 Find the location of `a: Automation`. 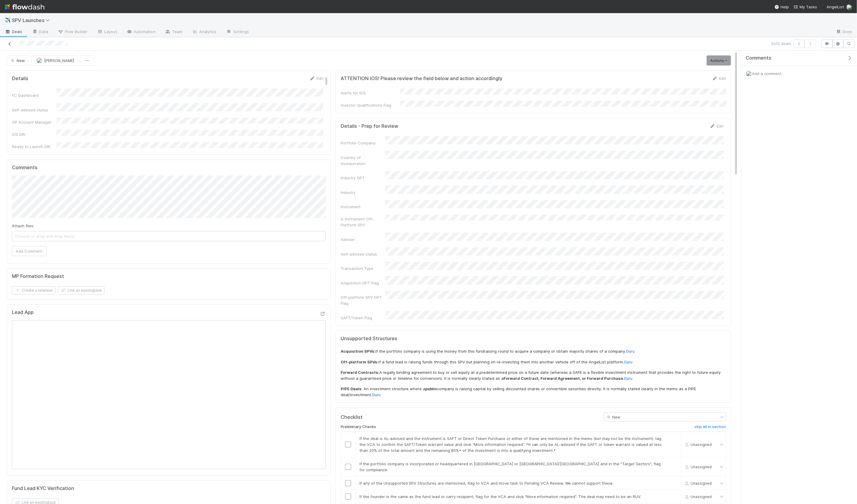

a: Automation is located at coordinates (141, 32).